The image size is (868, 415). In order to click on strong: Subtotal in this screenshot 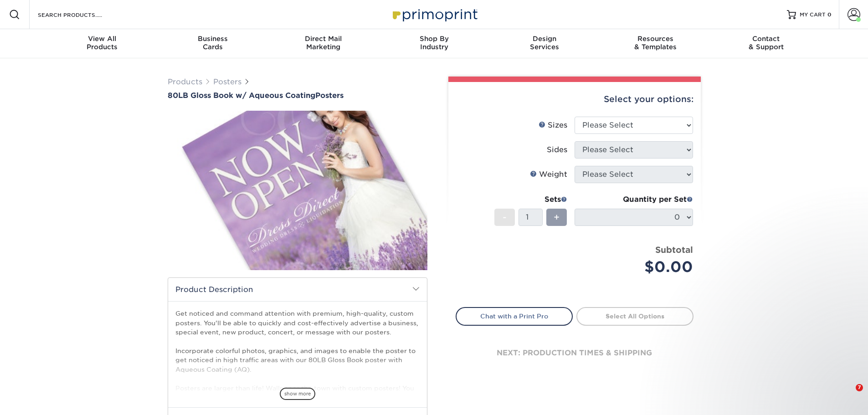, I will do `click(674, 250)`.